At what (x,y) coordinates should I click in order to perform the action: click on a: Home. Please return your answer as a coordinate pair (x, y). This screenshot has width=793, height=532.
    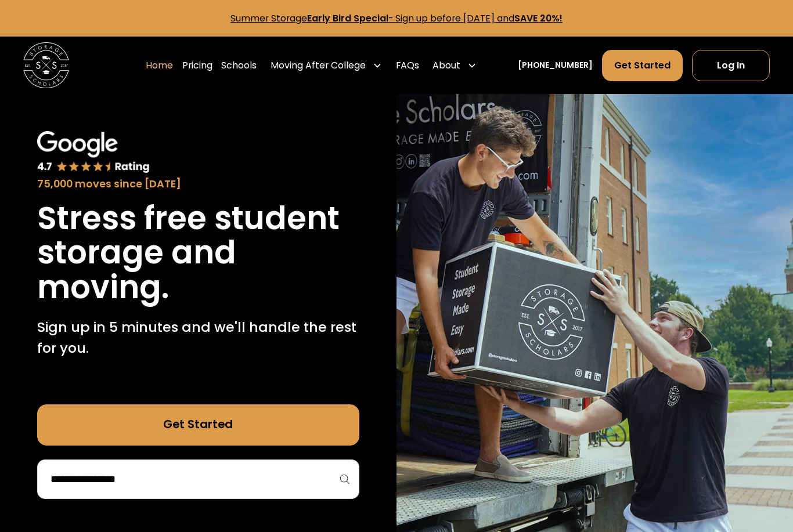
    Looking at the image, I should click on (159, 65).